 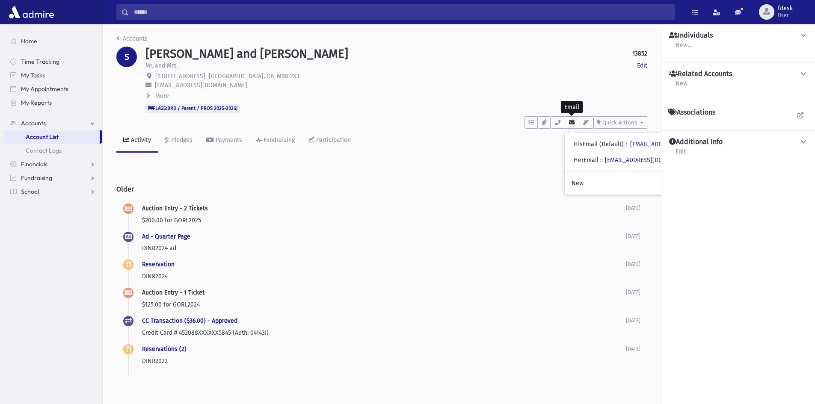 What do you see at coordinates (53, 103) in the screenshot?
I see `a: My Reports` at bounding box center [53, 103].